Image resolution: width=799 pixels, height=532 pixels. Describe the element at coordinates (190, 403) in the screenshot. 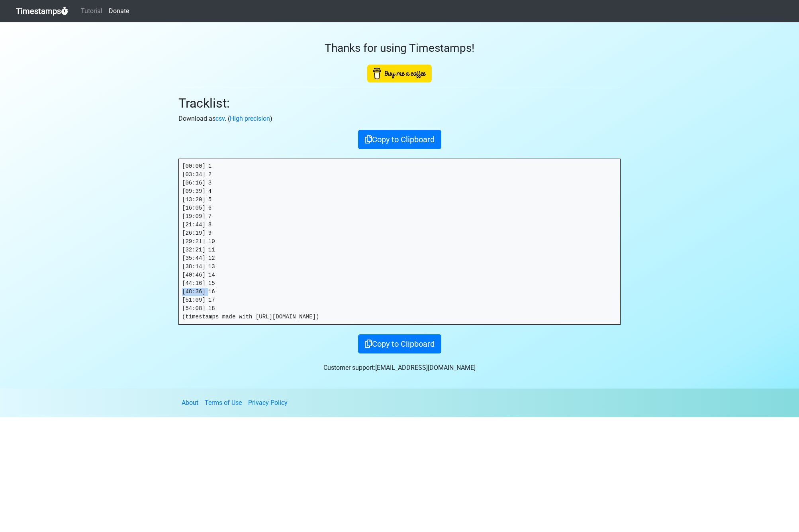

I see `a: About` at that location.